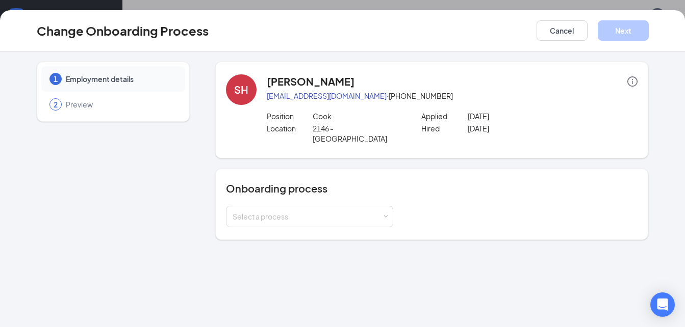 The height and width of the screenshot is (327, 685). I want to click on button: Cancel, so click(562, 31).